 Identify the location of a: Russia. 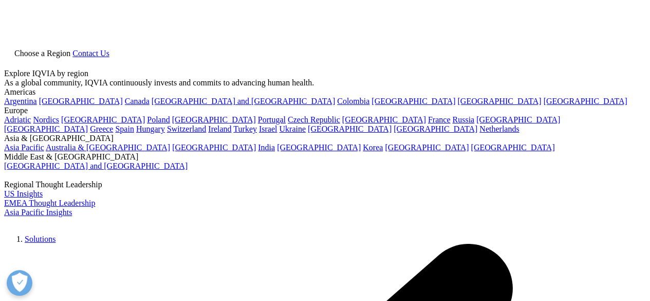
(464, 119).